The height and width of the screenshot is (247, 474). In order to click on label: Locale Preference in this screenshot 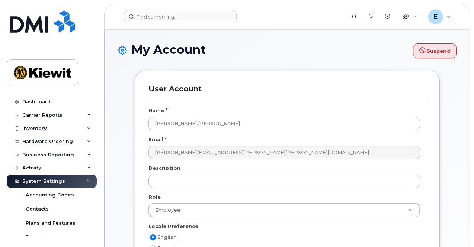, I will do `click(173, 227)`.